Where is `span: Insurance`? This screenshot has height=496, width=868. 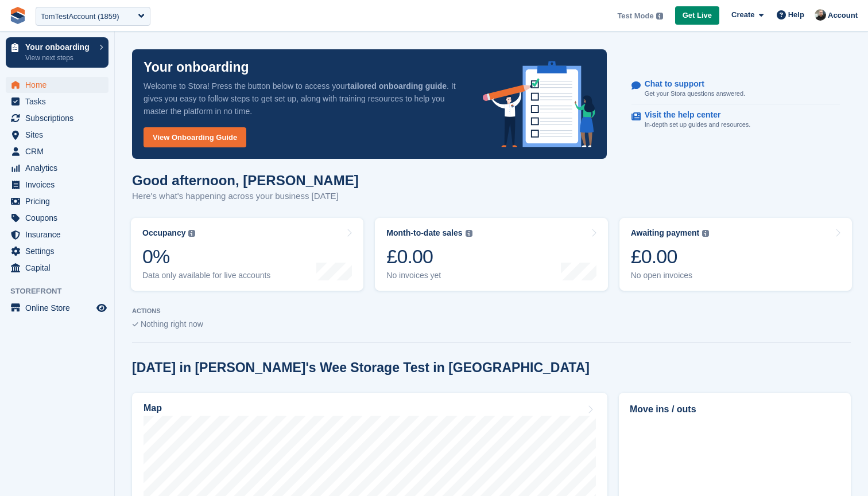
span: Insurance is located at coordinates (60, 235).